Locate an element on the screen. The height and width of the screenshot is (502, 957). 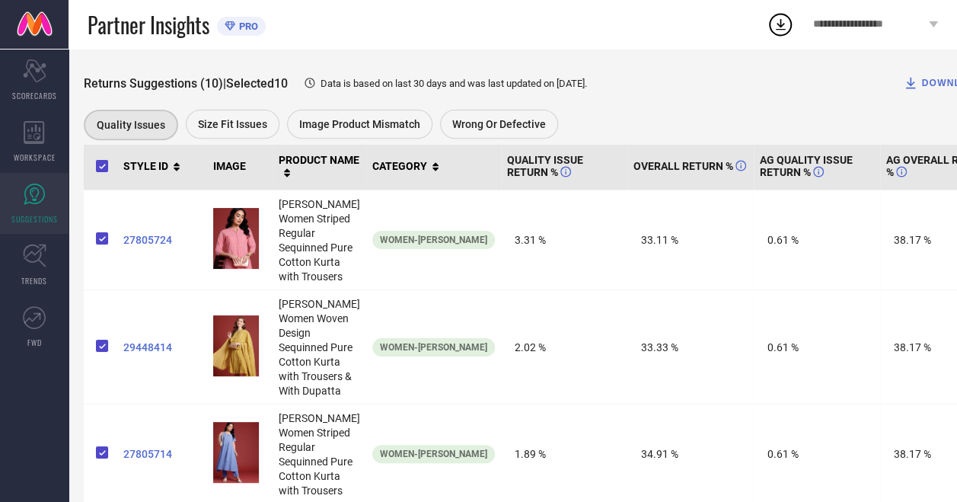
span: 3.31 % is located at coordinates (564, 240).